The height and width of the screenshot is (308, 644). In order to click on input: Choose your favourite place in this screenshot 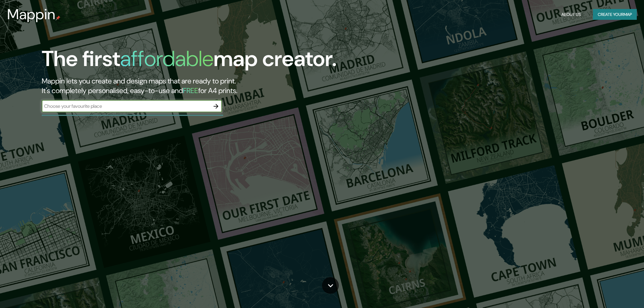, I will do `click(126, 106)`.